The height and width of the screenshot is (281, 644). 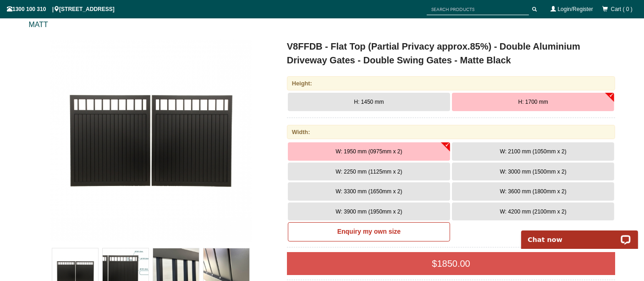 I want to click on span: W: 3900 mm (1950mm x 2), so click(x=369, y=212).